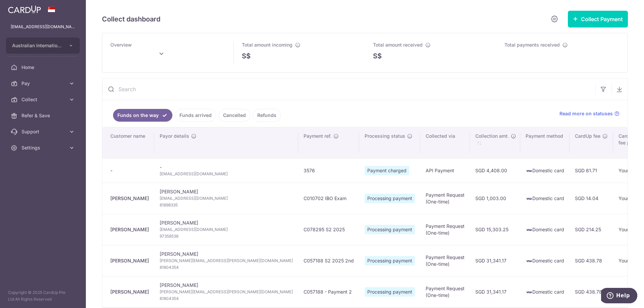 This screenshot has height=308, width=644. I want to click on td: 3576, so click(329, 170).